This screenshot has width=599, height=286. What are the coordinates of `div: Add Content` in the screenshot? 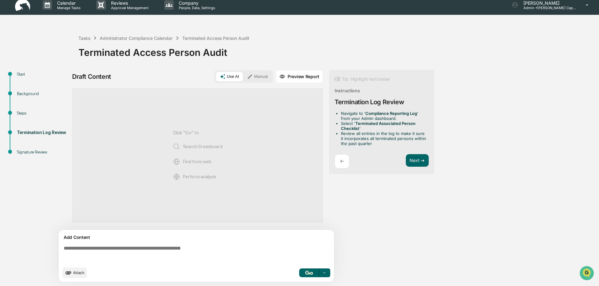 It's located at (196, 237).